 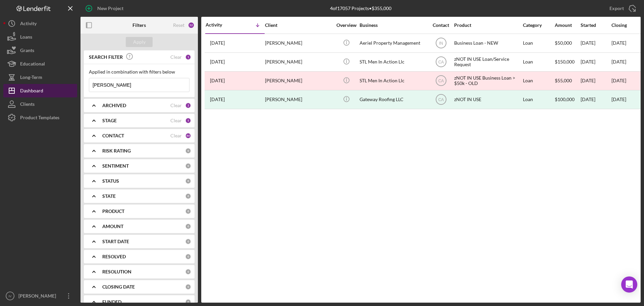 What do you see at coordinates (393, 99) in the screenshot?
I see `div: Gateway Roofing LLC` at bounding box center [393, 99].